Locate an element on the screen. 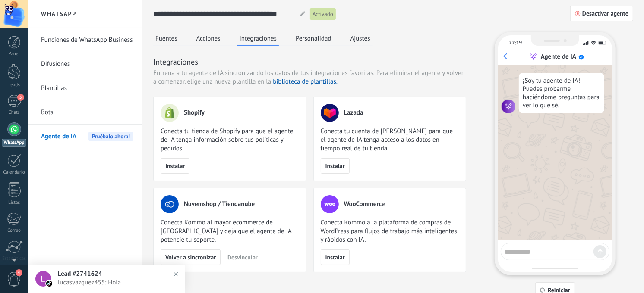 The width and height of the screenshot is (644, 293). span: Shopify is located at coordinates (194, 113).